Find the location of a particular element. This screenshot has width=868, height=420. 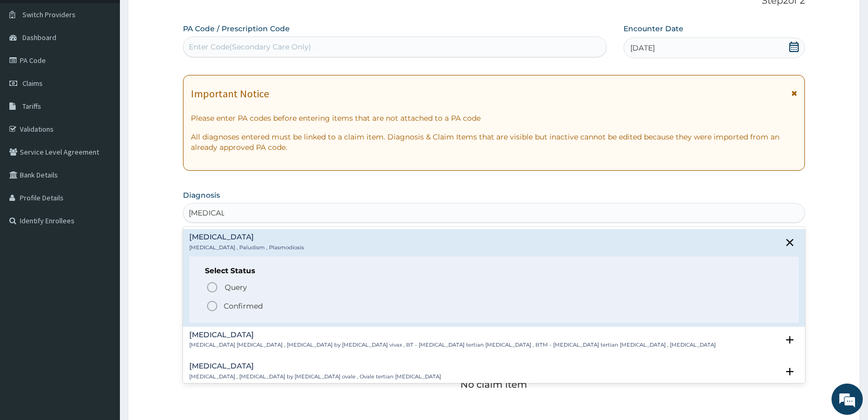

span: We're online! is located at coordinates (102, 184).